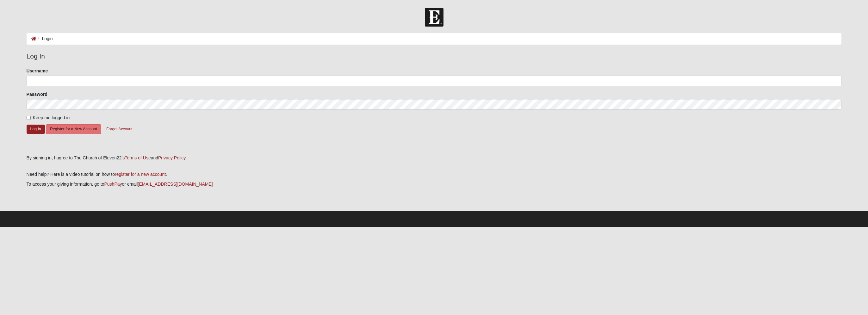 The image size is (868, 315). Describe the element at coordinates (45, 39) in the screenshot. I see `li: Login` at that location.